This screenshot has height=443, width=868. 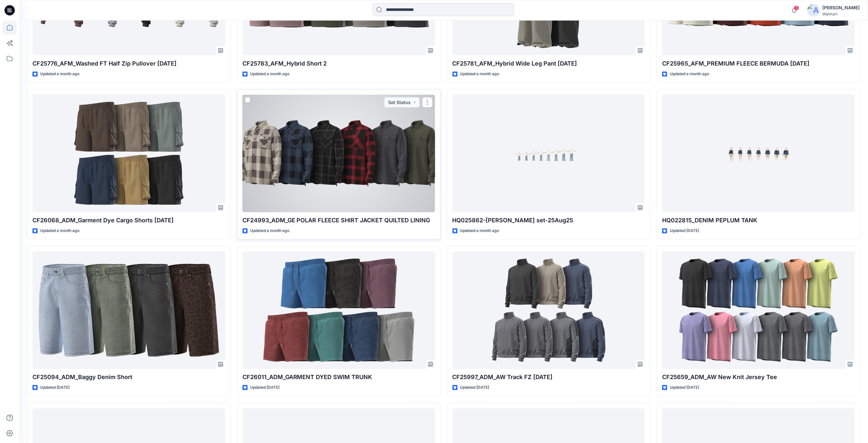 What do you see at coordinates (339, 311) in the screenshot?
I see `a: CF26011_ADM_GARMENT DYED SWIM TRUNK` at bounding box center [339, 311].